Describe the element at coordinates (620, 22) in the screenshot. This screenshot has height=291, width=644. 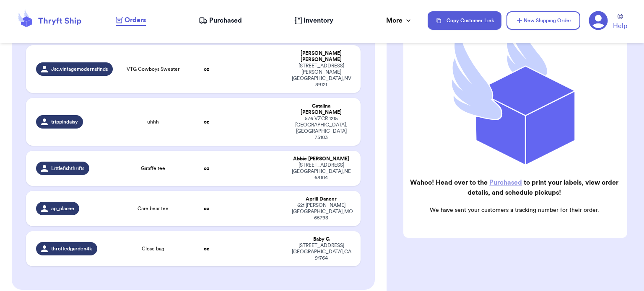
I see `a: Help` at that location.